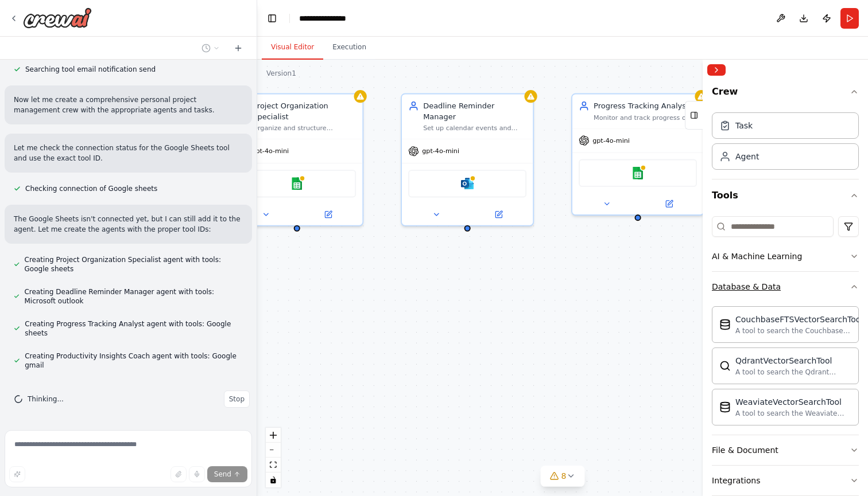 The height and width of the screenshot is (496, 868). I want to click on span: Stop, so click(236, 399).